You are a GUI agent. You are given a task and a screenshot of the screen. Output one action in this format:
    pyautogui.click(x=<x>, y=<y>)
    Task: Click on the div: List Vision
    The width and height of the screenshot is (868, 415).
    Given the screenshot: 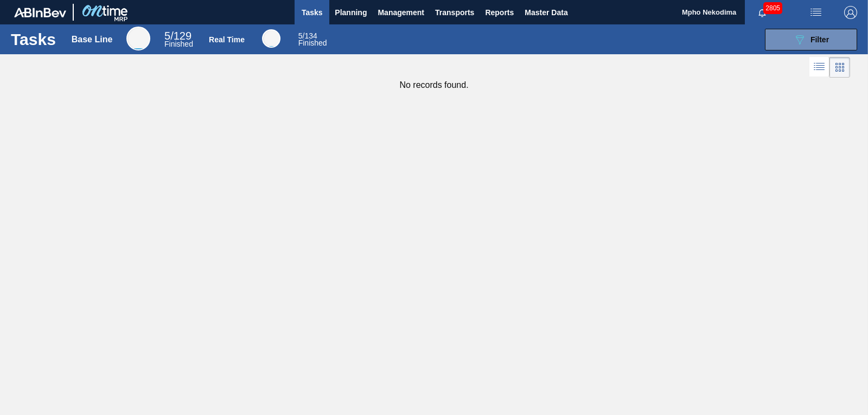 What is the action you would take?
    pyautogui.click(x=819, y=67)
    